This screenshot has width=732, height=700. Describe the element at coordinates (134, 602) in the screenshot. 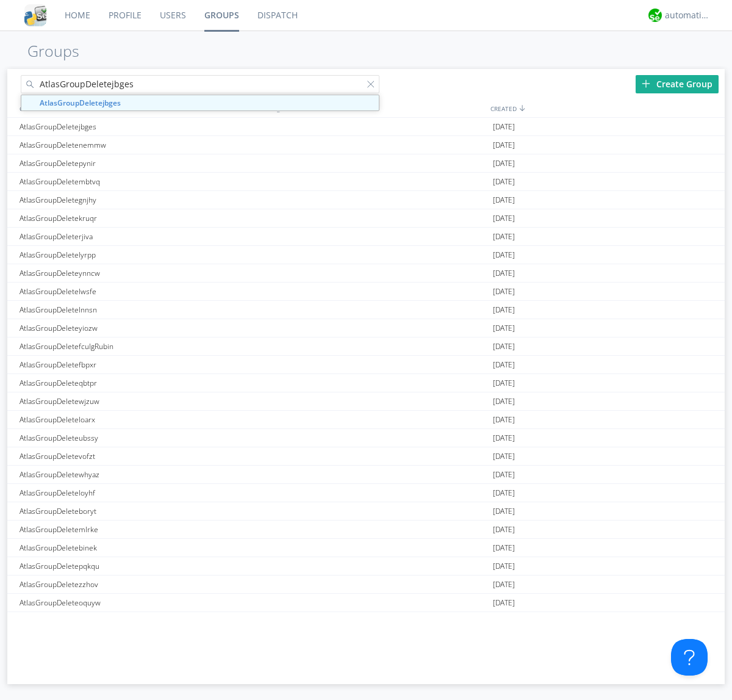

I see `div: AtlasGroupDeleteoquyw` at that location.